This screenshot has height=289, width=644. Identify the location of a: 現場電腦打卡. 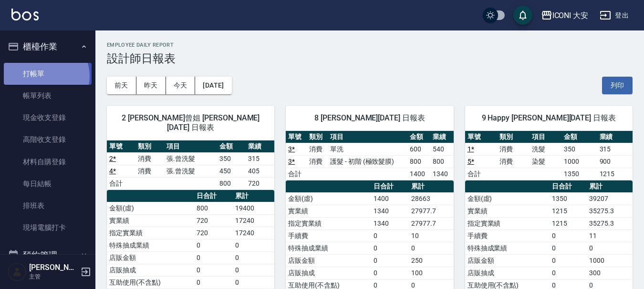
(47, 227).